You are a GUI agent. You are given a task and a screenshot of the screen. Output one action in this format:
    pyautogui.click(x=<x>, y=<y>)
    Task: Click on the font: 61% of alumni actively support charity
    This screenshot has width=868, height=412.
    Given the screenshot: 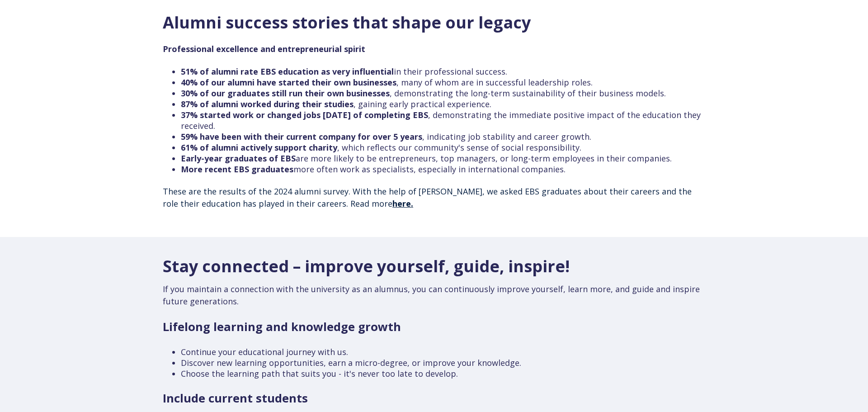 What is the action you would take?
    pyautogui.click(x=259, y=147)
    